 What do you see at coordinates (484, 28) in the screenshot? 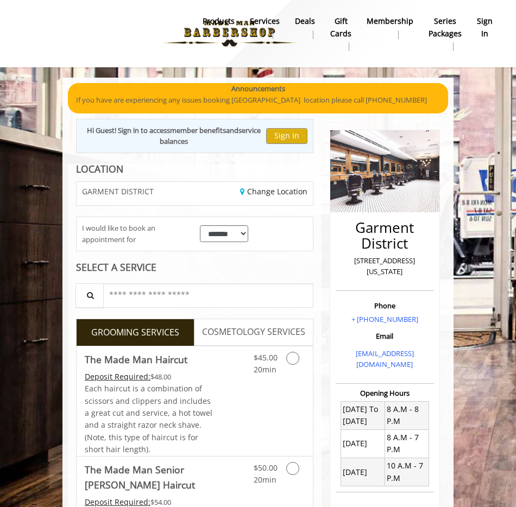
I see `a: sign insign in` at bounding box center [484, 28].